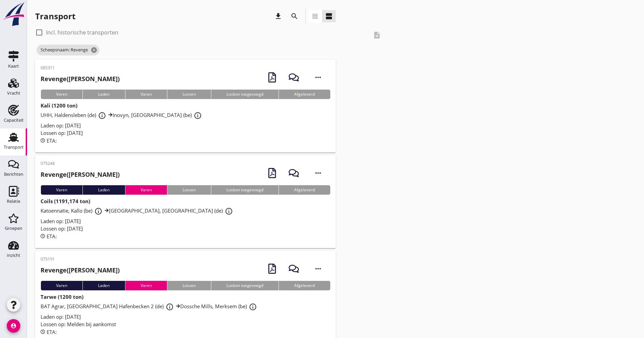 This screenshot has width=644, height=338. I want to click on i: search, so click(294, 16).